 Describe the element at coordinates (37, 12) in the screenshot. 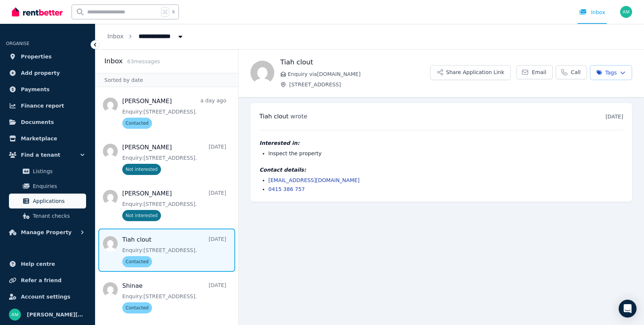

I see `img: RentBetter` at that location.